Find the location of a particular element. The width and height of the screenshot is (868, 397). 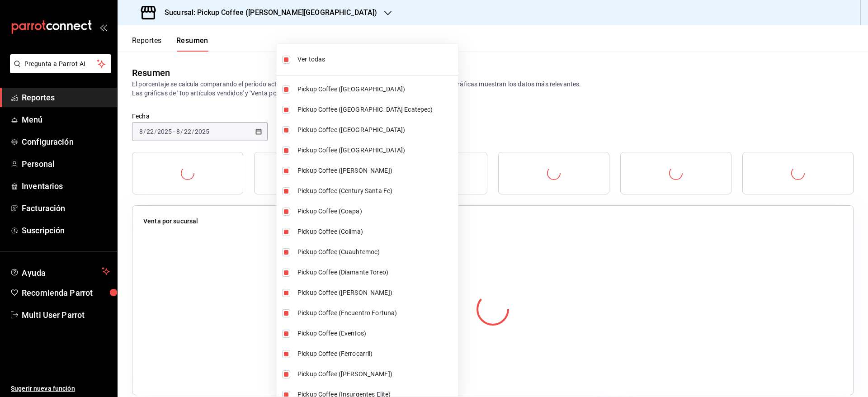

span: Pickup Coffee (Cuauhtemoc) is located at coordinates (376, 252).